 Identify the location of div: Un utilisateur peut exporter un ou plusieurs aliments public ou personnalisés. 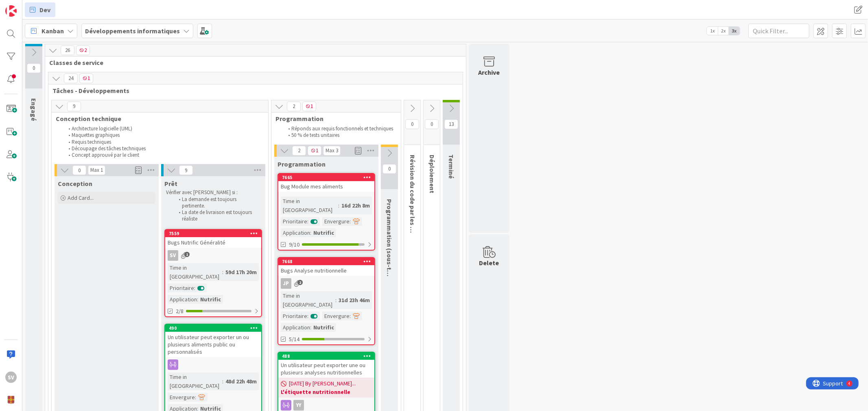
(213, 345).